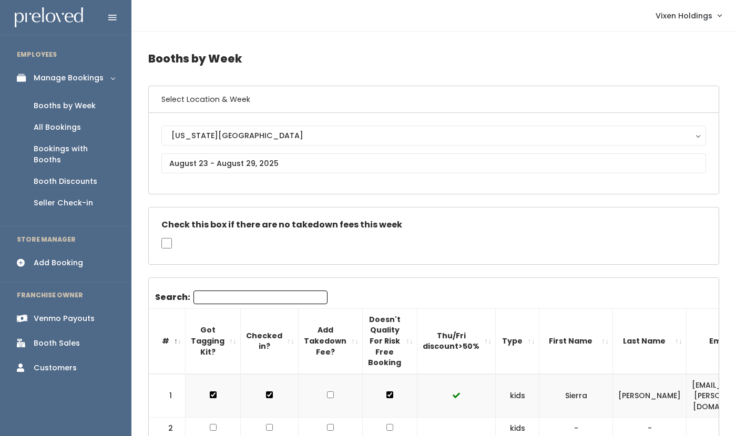 This screenshot has width=736, height=436. What do you see at coordinates (434, 99) in the screenshot?
I see `h6: Select Location & Week` at bounding box center [434, 99].